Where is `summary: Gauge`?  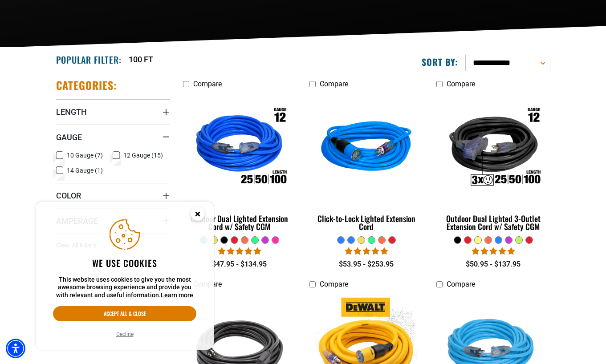 summary: Gauge is located at coordinates (112, 137).